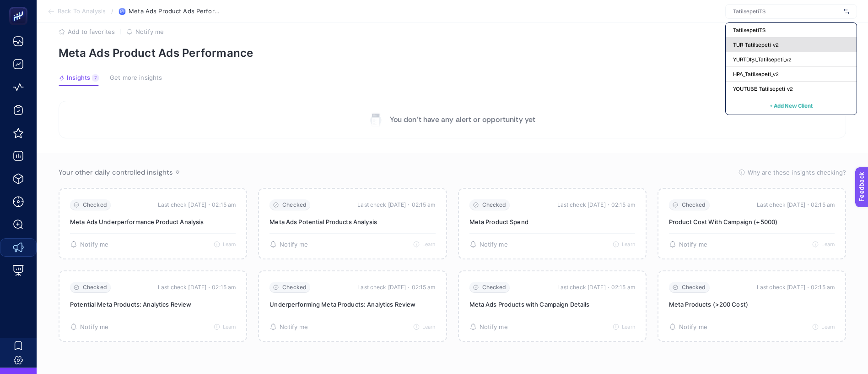 This screenshot has height=374, width=868. What do you see at coordinates (753, 304) in the screenshot?
I see `p: Meta Products (>200 Cost)` at bounding box center [753, 304].